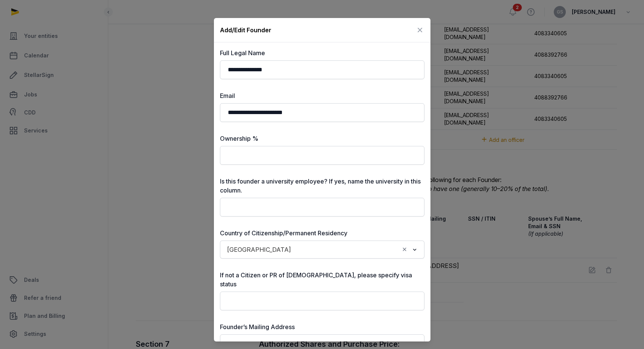 This screenshot has width=644, height=349. I want to click on label: Ownership %, so click(322, 139).